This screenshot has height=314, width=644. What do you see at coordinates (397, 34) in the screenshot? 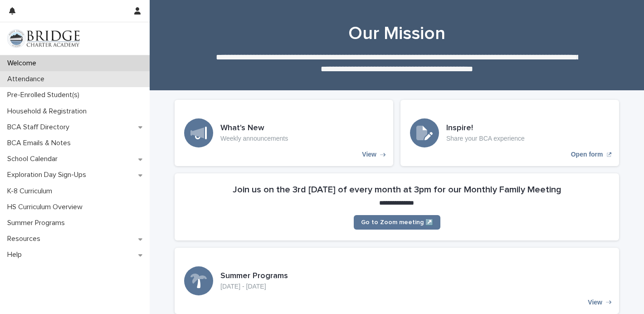
I see `h1: Our Mission` at bounding box center [397, 34].